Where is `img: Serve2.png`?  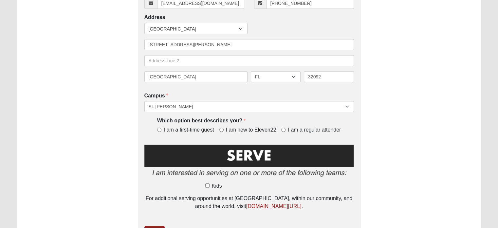
img: Serve2.png is located at coordinates (249, 162).